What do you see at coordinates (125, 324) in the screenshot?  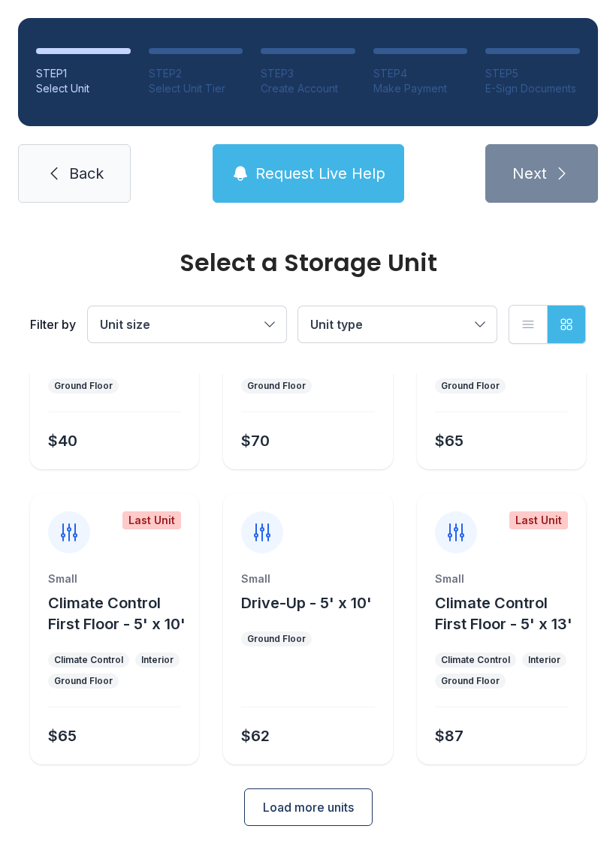 I see `span: Unit size` at bounding box center [125, 324].